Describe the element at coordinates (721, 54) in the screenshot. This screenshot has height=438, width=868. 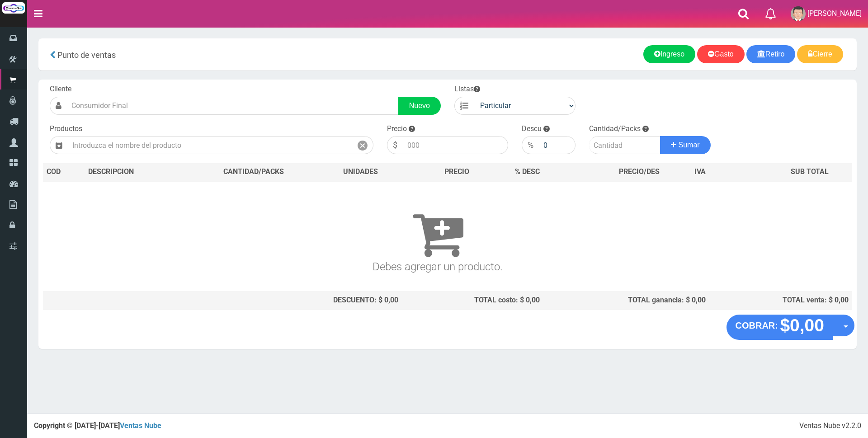
I see `a: Gasto` at that location.